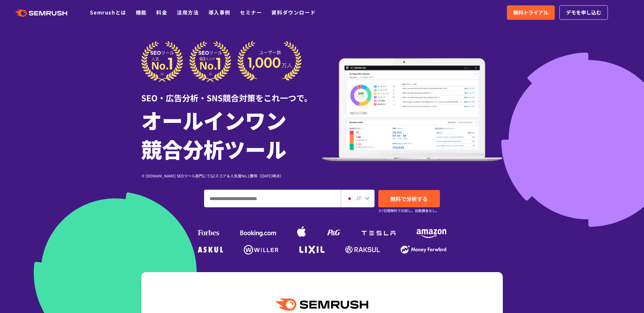  What do you see at coordinates (188, 12) in the screenshot?
I see `a: 活用方法` at bounding box center [188, 12].